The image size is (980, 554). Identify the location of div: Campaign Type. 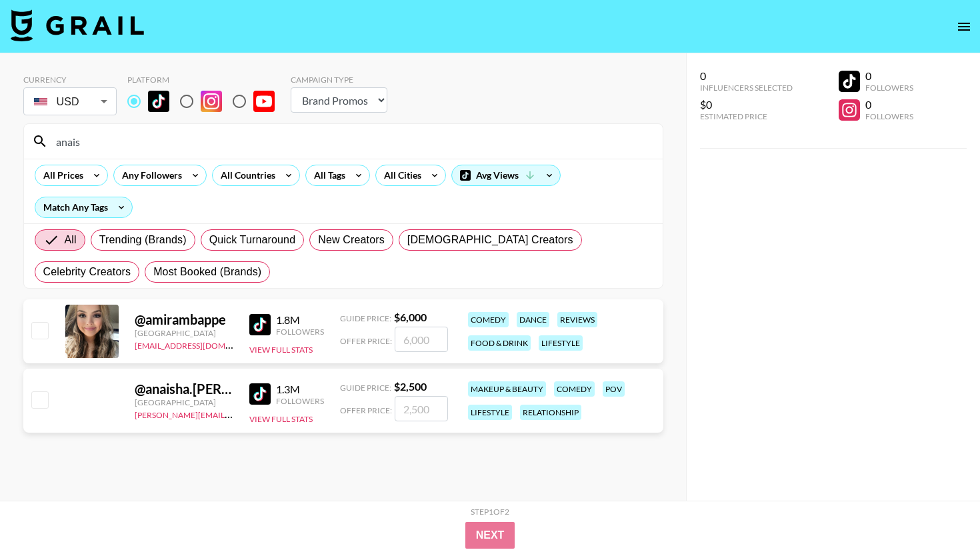
(338, 79).